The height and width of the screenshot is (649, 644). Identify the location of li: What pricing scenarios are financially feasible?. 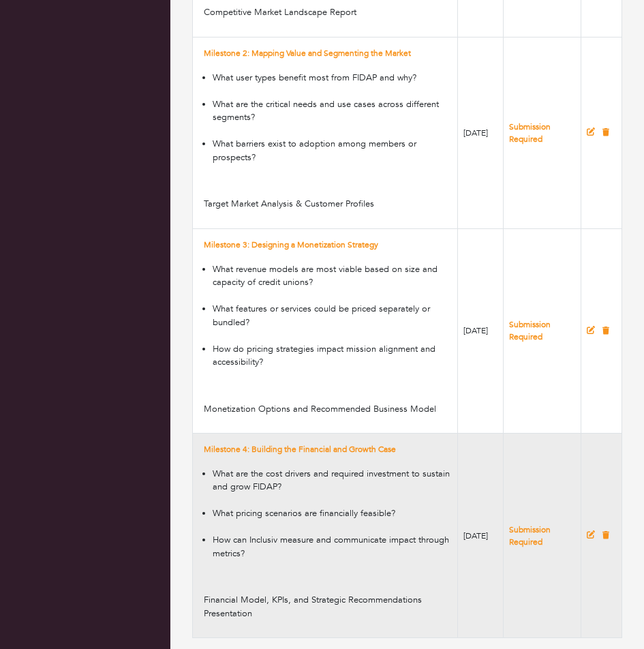
(332, 520).